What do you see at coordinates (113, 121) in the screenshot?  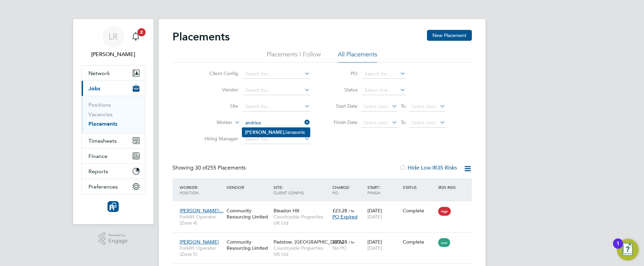 I see `nav: Main navigation` at bounding box center [113, 121].